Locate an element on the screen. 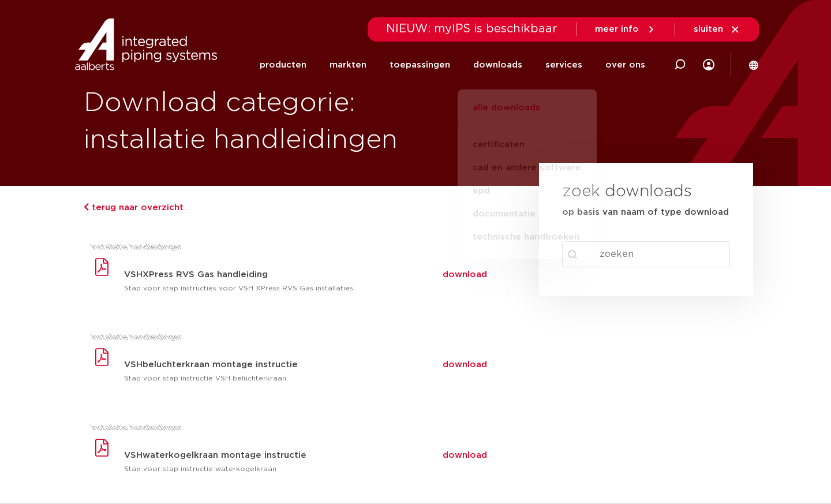  a: services is located at coordinates (564, 65).